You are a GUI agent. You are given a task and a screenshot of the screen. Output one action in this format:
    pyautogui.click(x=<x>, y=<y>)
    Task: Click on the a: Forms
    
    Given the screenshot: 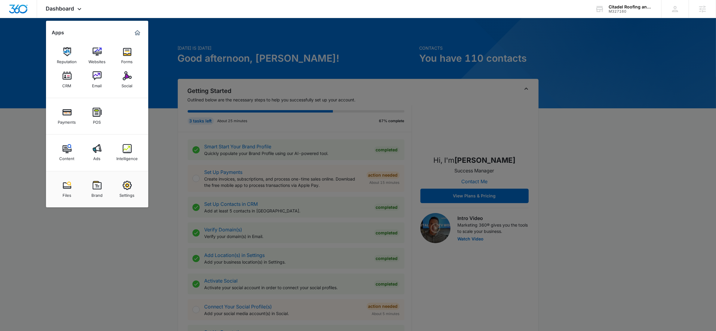 What is the action you would take?
    pyautogui.click(x=127, y=56)
    